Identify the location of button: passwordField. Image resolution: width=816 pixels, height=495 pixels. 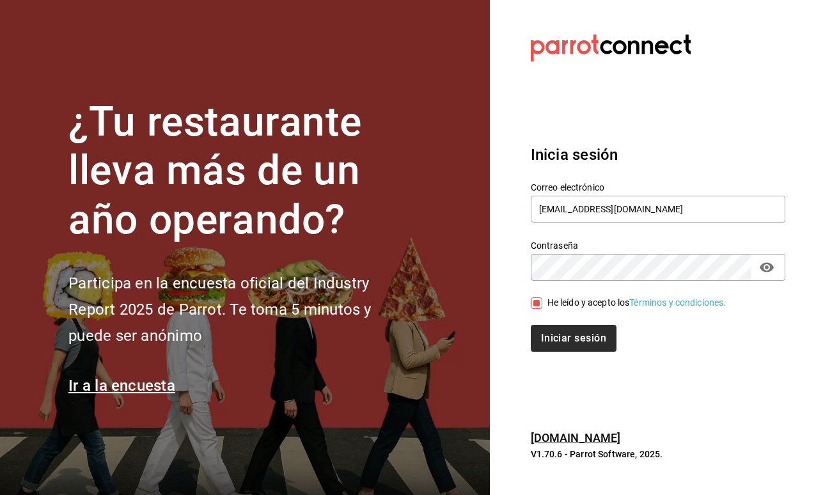
(767, 267).